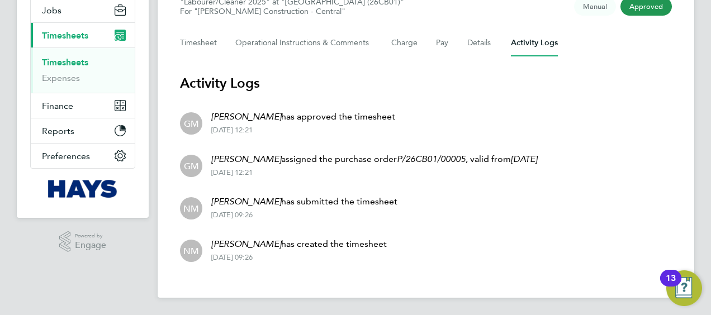 This screenshot has width=711, height=315. I want to click on span: Finance, so click(58, 106).